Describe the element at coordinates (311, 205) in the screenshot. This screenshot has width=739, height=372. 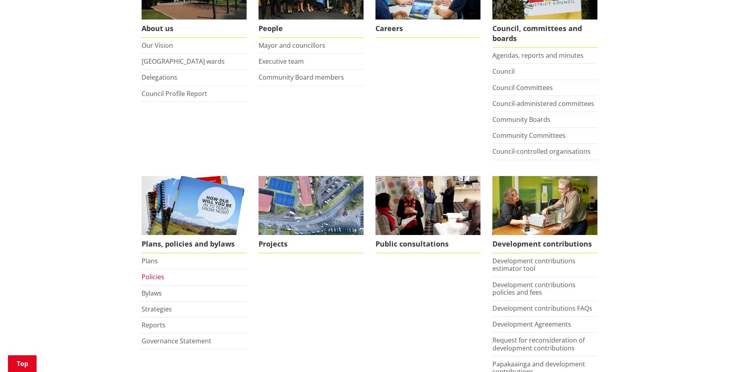
I see `img: DJI_0336` at that location.